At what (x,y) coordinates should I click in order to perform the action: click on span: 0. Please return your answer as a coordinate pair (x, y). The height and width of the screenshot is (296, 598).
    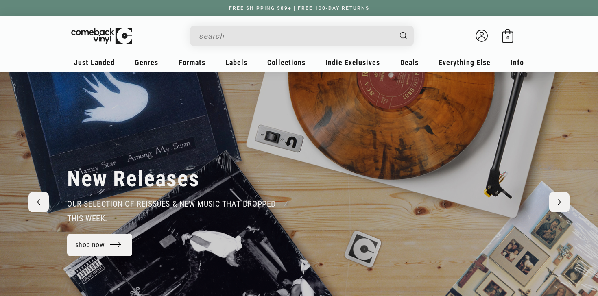
    Looking at the image, I should click on (508, 37).